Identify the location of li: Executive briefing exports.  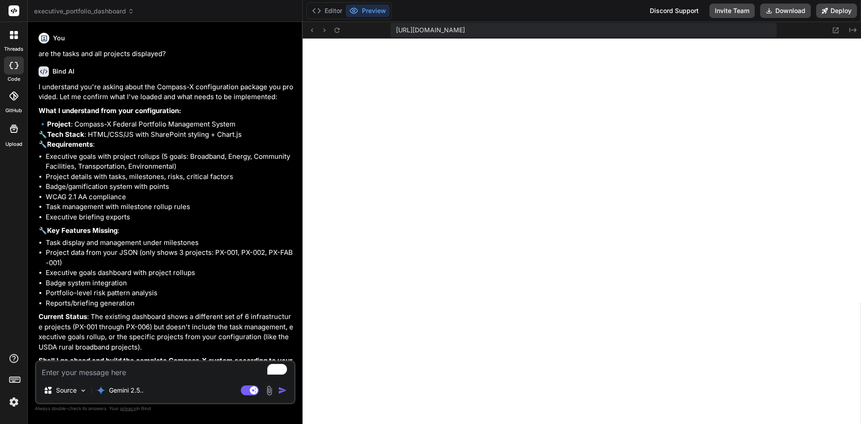
(170, 217).